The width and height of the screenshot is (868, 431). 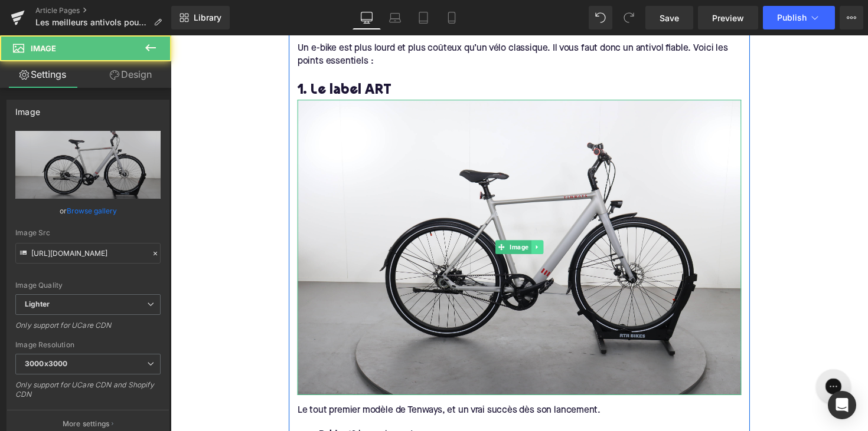 What do you see at coordinates (88, 253) in the screenshot?
I see `input: Link` at bounding box center [88, 253].